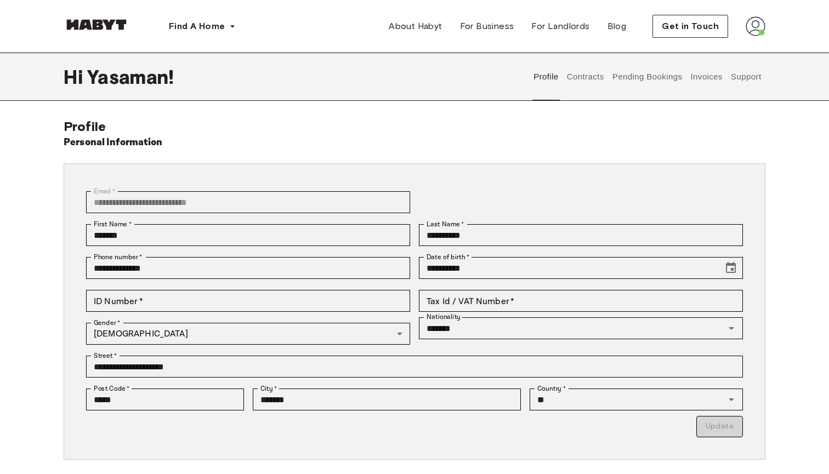 The image size is (829, 474). What do you see at coordinates (107, 323) in the screenshot?
I see `label: Gender` at bounding box center [107, 323].